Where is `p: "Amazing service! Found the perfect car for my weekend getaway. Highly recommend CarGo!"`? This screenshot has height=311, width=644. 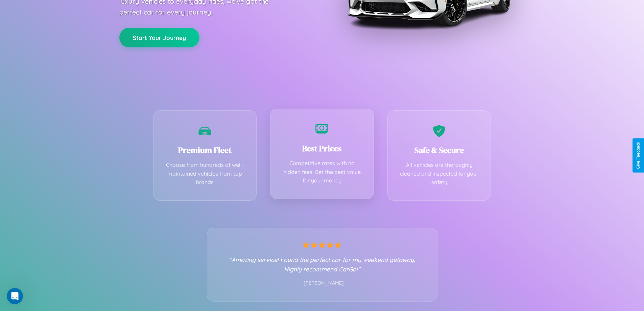
p: "Amazing service! Found the perfect car for my weekend getaway. Highly recommend CarGo!" is located at coordinates (322, 264).